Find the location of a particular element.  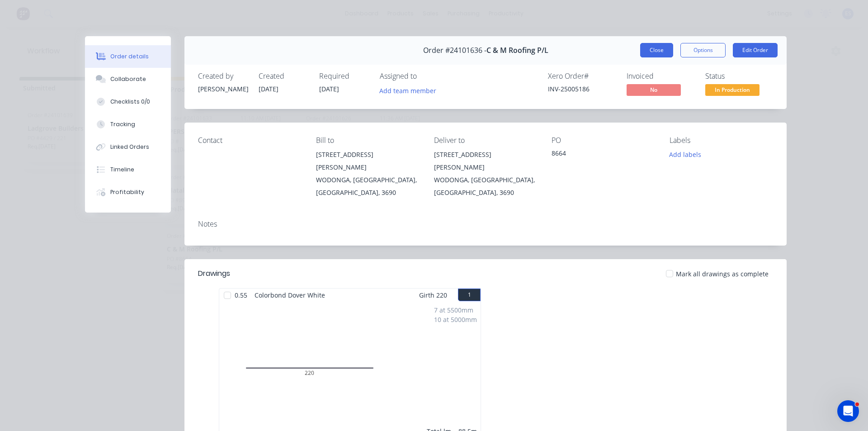

button: Add labels is located at coordinates (685, 154).